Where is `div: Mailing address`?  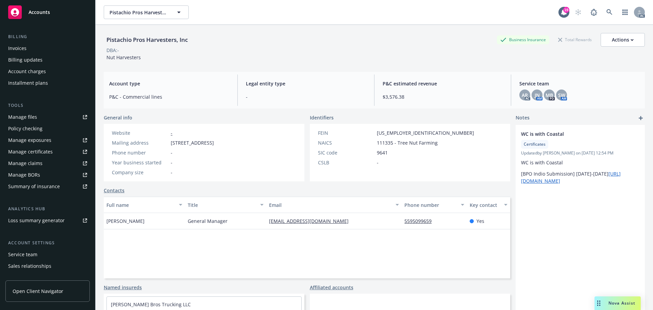 div: Mailing address is located at coordinates (140, 142).